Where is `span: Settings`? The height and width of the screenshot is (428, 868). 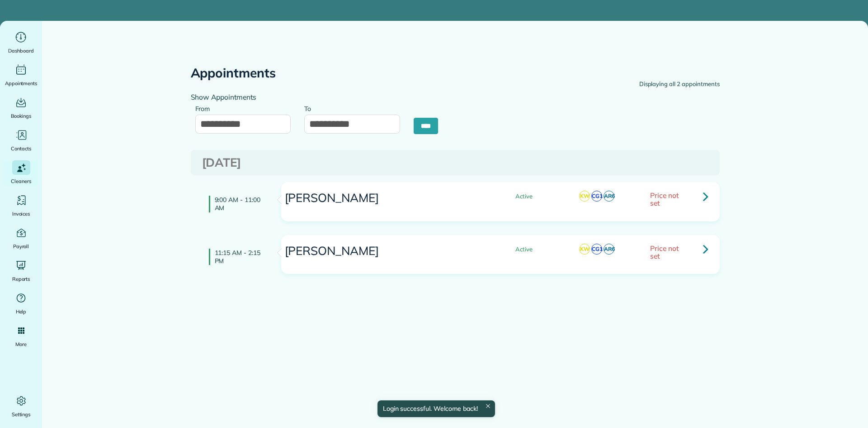
span: Settings is located at coordinates (21, 414).